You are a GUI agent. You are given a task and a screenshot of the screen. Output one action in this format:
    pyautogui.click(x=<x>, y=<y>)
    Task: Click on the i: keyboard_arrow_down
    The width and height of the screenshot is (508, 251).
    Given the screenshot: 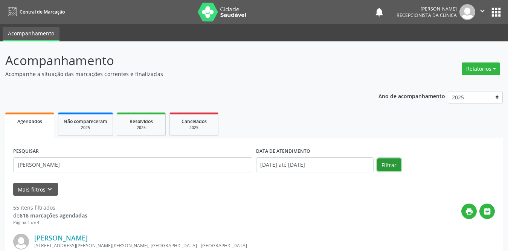 What is the action you would take?
    pyautogui.click(x=50, y=189)
    